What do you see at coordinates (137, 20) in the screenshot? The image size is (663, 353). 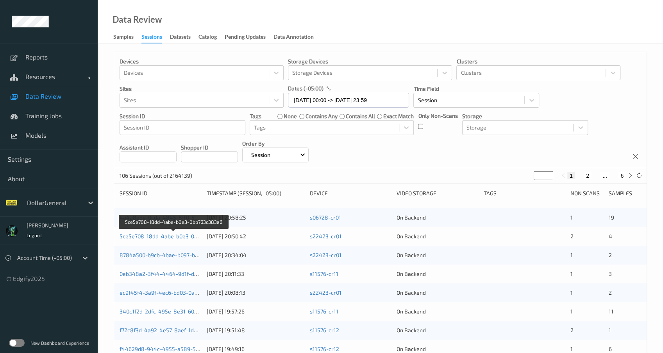 I see `div: Data Review` at bounding box center [137, 20].